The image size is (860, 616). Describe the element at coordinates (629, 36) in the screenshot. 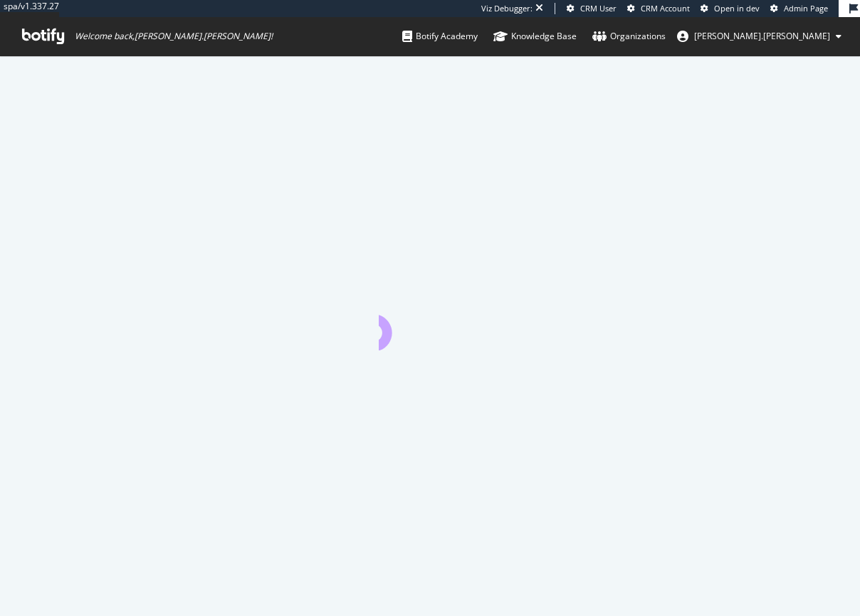

I see `a: Organizations` at that location.